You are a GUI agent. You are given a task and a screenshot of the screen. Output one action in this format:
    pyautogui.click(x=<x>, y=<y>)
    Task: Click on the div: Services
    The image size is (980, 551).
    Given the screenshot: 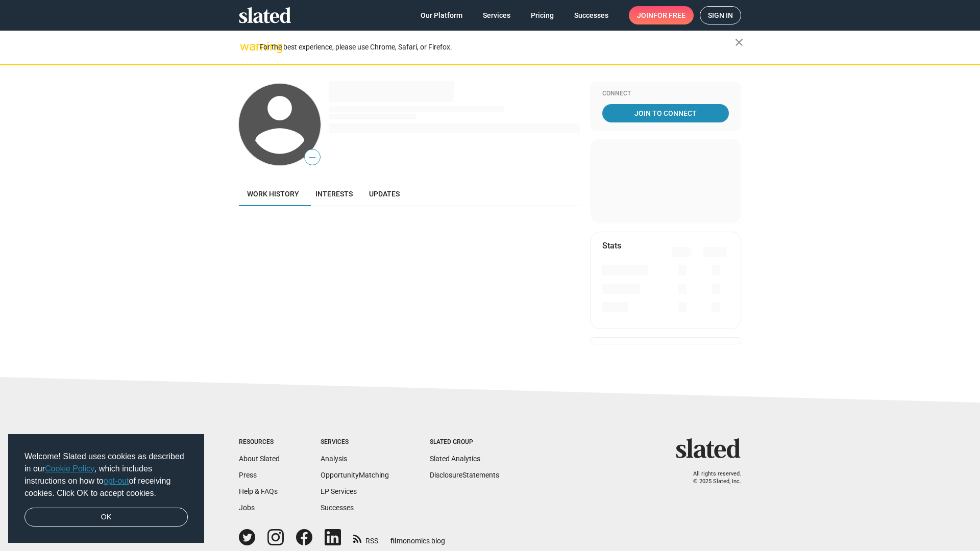 What is the action you would take?
    pyautogui.click(x=355, y=443)
    